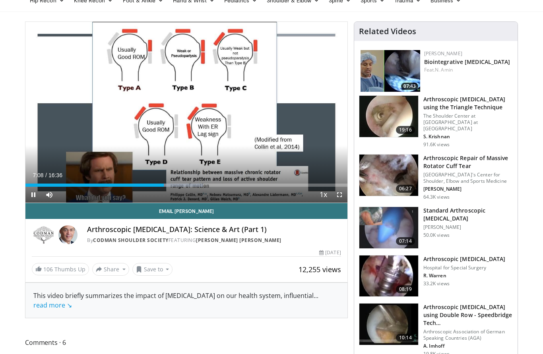 The image size is (543, 354). I want to click on img: 281021_0002_1.png.150x105_q85_crop-smart_upscale.jpg, so click(389, 175).